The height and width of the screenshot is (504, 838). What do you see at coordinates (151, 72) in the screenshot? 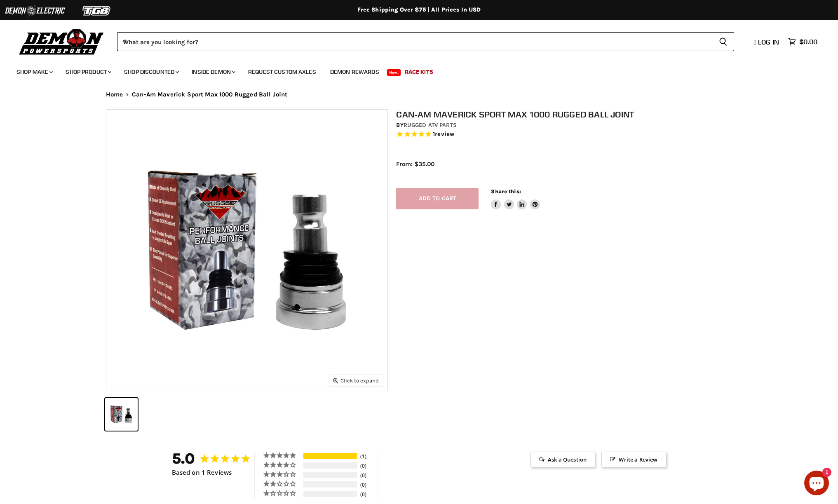
I see `a: Shop Discounted` at bounding box center [151, 72].